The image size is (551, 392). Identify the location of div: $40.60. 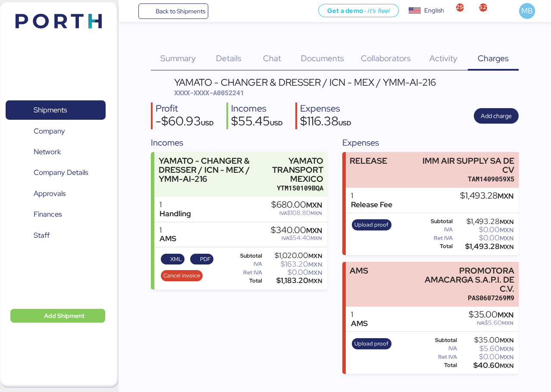
(486, 365).